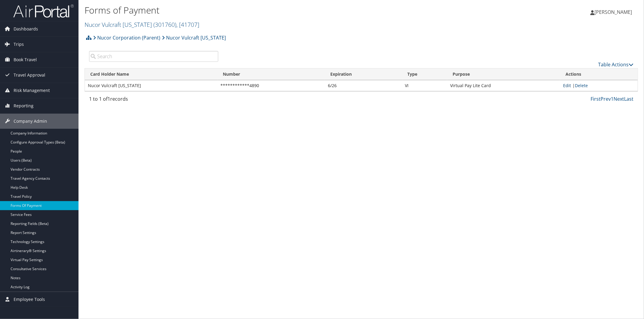  What do you see at coordinates (24, 106) in the screenshot?
I see `span: Reporting` at bounding box center [24, 106].